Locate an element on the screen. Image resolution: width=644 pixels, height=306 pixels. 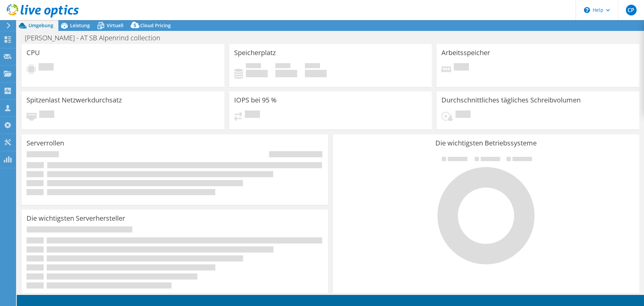
h3: Die wichtigsten Serverhersteller is located at coordinates (76, 218).